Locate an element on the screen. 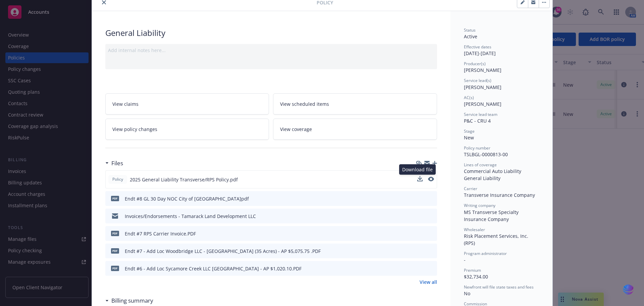  span: MS Transverse Specialty Insurance Company is located at coordinates (492, 216).